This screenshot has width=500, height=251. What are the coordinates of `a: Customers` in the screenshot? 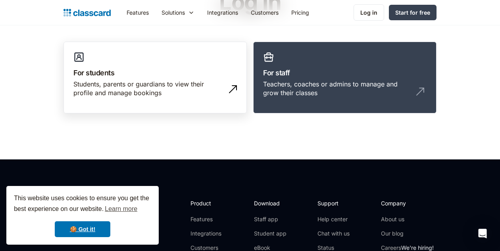 It's located at (265, 12).